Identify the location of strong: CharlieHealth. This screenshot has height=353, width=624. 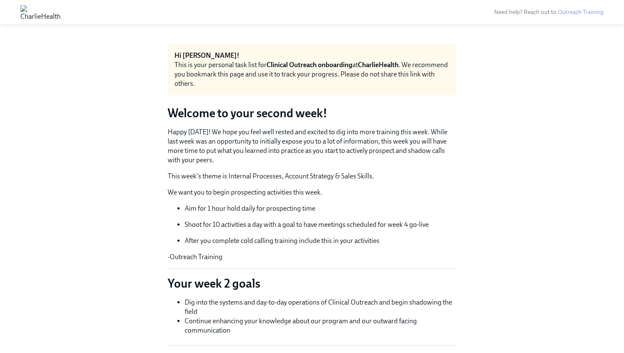
(378, 64).